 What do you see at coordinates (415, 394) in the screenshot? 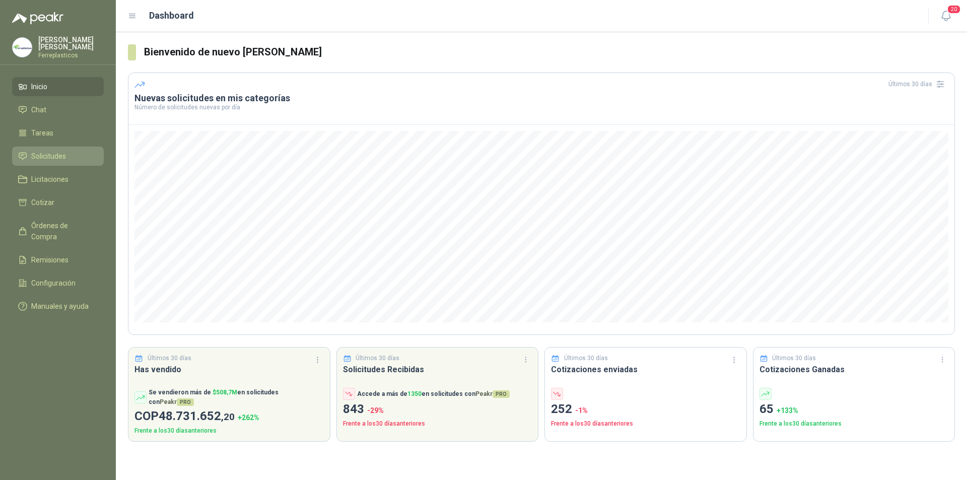
I see `span: 1350` at bounding box center [415, 394].